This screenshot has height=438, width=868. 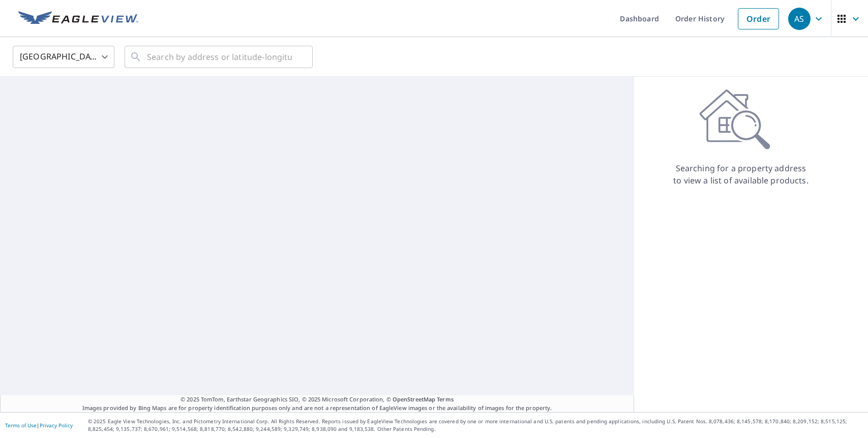 What do you see at coordinates (758, 19) in the screenshot?
I see `a: Order` at bounding box center [758, 19].